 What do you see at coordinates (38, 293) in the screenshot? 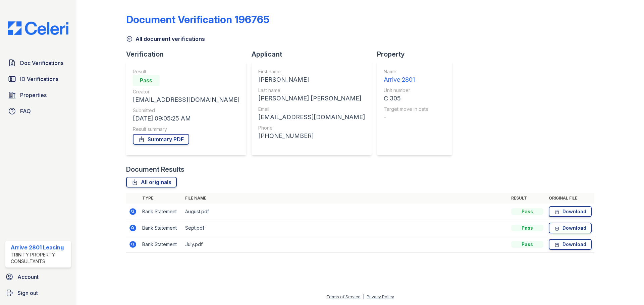
I see `a: Sign out` at bounding box center [38, 293].